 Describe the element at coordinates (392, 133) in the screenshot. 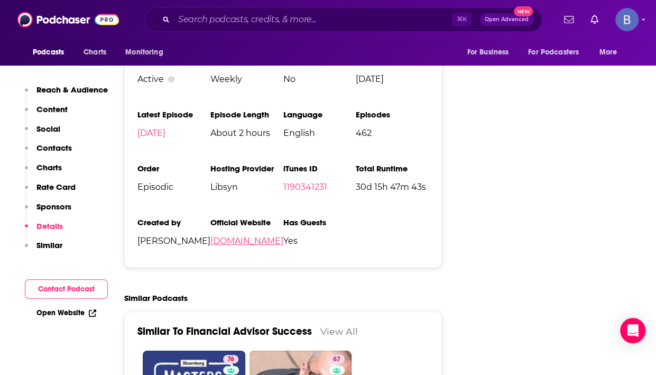

I see `span: 462` at that location.